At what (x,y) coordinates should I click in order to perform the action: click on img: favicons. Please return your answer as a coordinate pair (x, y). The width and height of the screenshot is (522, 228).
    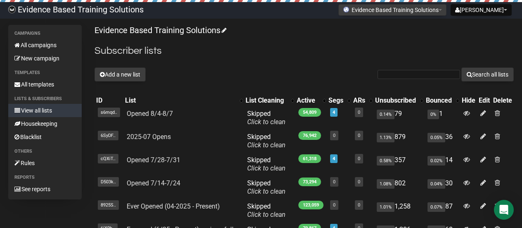
    Looking at the image, I should click on (346, 9).